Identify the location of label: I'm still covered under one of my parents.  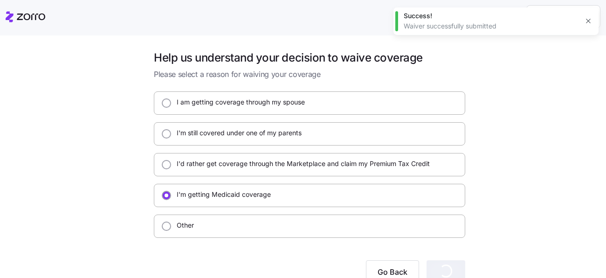
(236, 133).